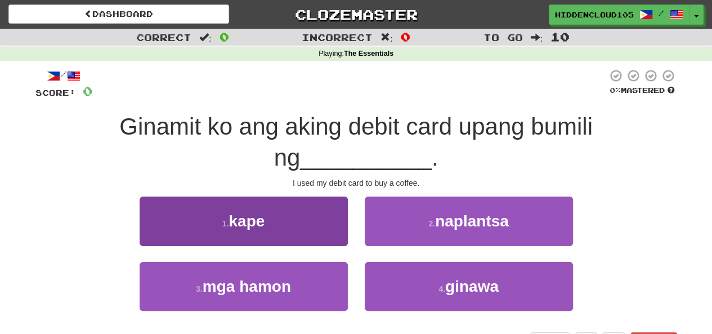 The image size is (712, 334). I want to click on span: Correct, so click(164, 37).